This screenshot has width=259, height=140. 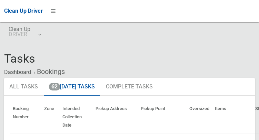 I want to click on a: Clean Up Driver, so click(x=23, y=11).